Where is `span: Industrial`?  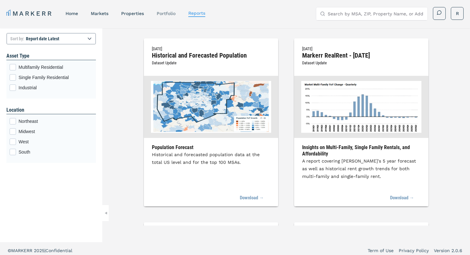 span: Industrial is located at coordinates (56, 88).